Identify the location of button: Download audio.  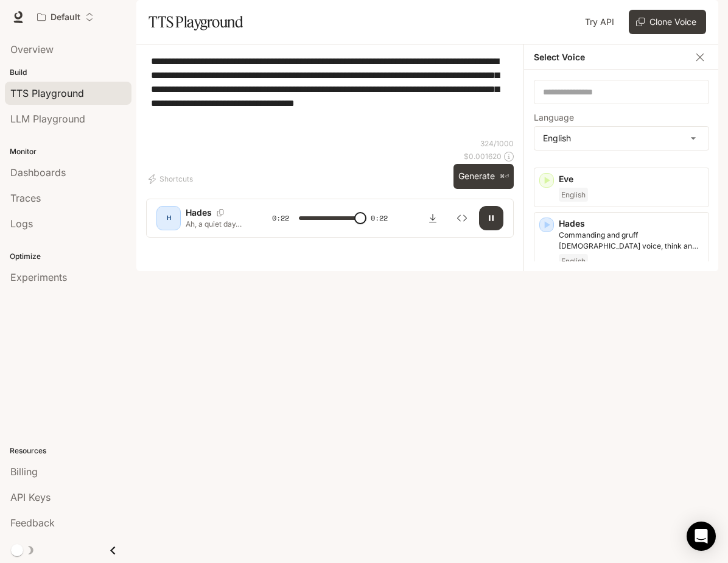
(433, 218).